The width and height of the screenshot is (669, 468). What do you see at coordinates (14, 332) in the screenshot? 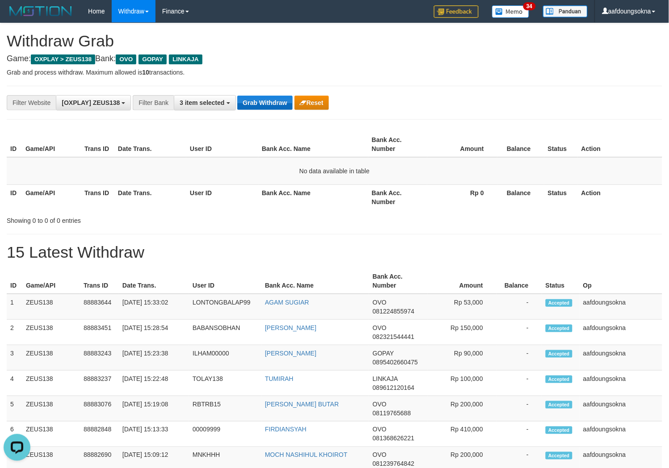
I see `td: 2` at bounding box center [14, 332].